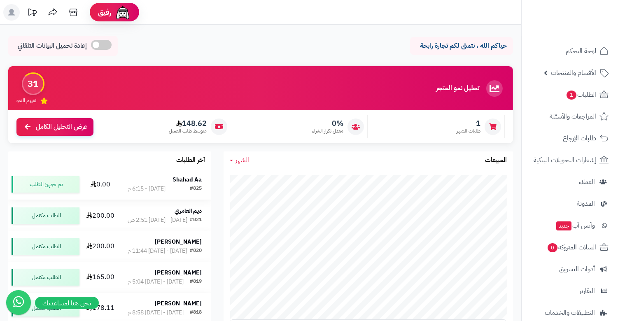  Describe the element at coordinates (587, 291) in the screenshot. I see `span: التقارير` at that location.